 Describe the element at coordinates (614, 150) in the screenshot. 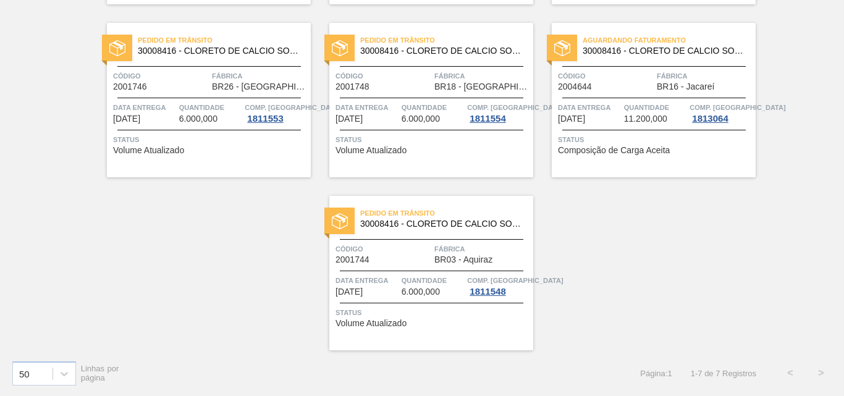

I see `span: Composição de Carga Aceita` at that location.